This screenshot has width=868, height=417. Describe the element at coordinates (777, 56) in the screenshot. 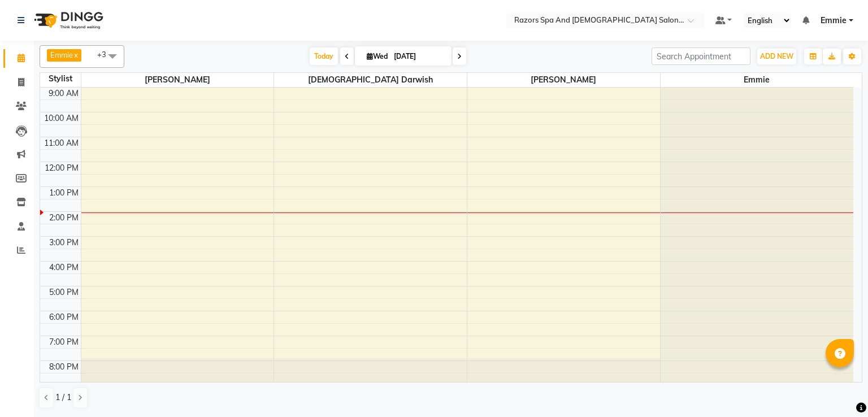

I see `span: ADD NEW` at that location.